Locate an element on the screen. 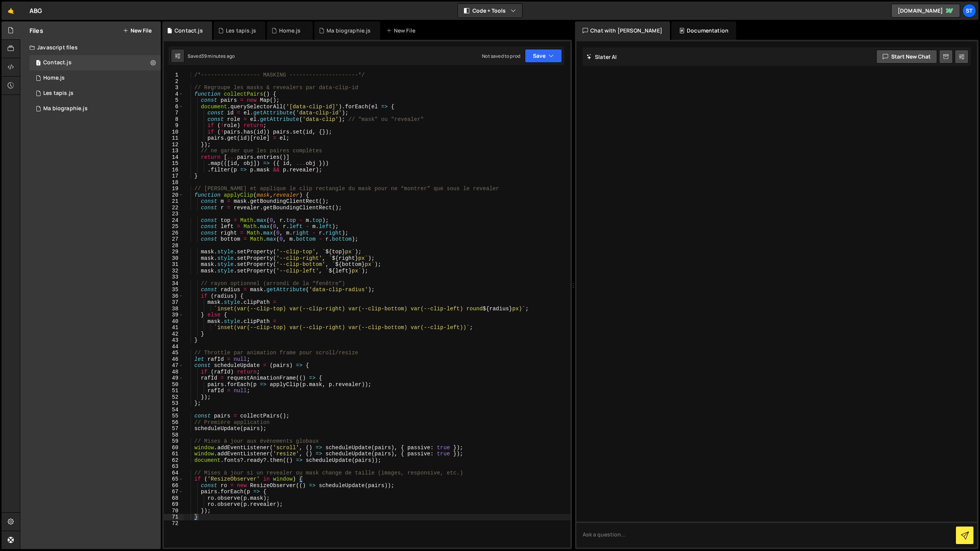  h2: Files is located at coordinates (36, 30).